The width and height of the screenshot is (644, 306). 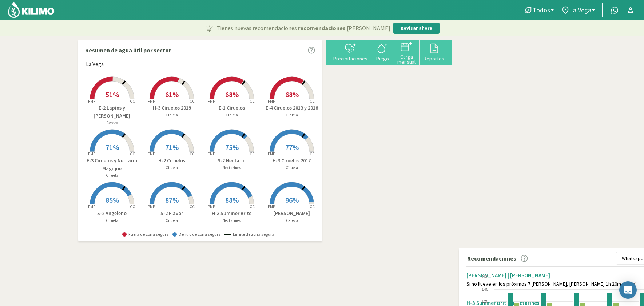 I want to click on p: H-3 Ciruelos 2017, so click(x=292, y=161).